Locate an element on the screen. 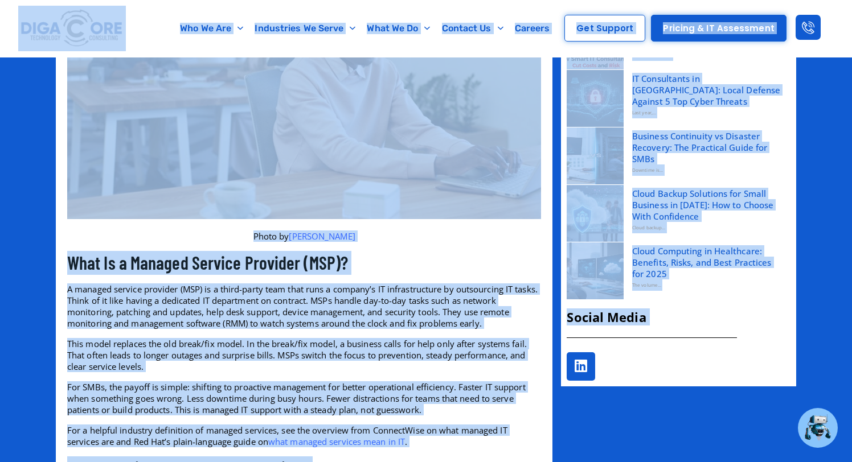 This screenshot has height=462, width=852. img: IT Consultants in NJ is located at coordinates (595, 99).